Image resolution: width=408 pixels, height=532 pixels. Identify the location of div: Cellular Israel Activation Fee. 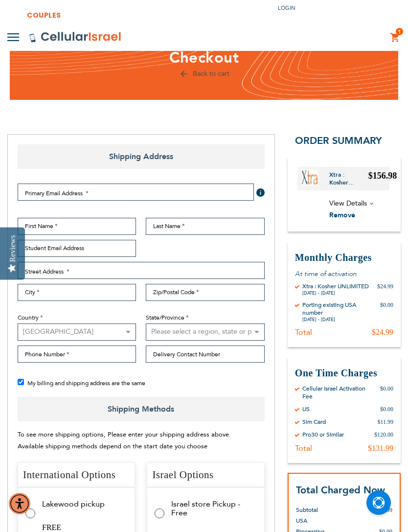
(337, 393).